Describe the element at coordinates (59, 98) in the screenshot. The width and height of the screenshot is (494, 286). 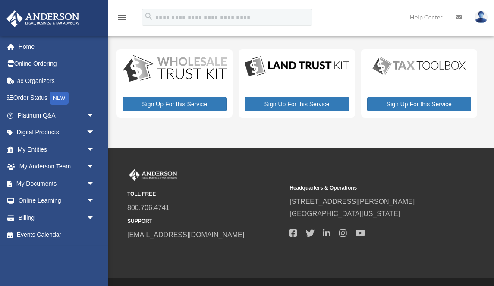
I see `div: NEW` at that location.